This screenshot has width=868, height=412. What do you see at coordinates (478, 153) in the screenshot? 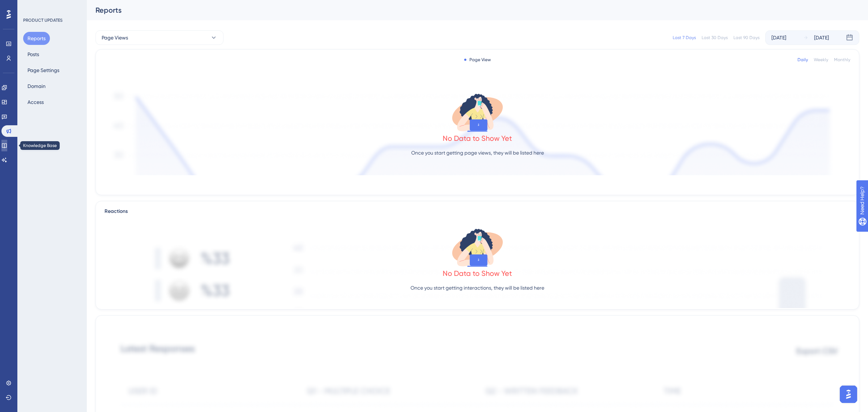
I see `p: Once you start getting page views, they will be listed here` at bounding box center [478, 153].